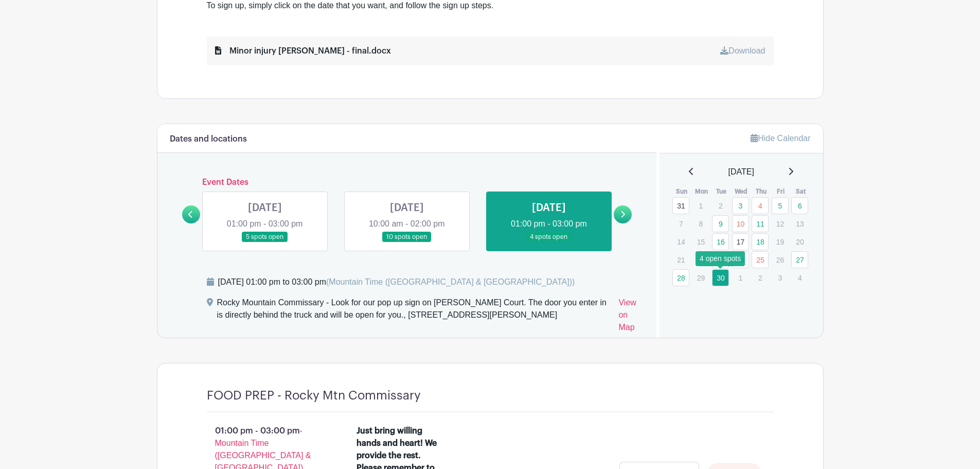 The height and width of the screenshot is (469, 980). What do you see at coordinates (681, 260) in the screenshot?
I see `p: 21` at bounding box center [681, 260].